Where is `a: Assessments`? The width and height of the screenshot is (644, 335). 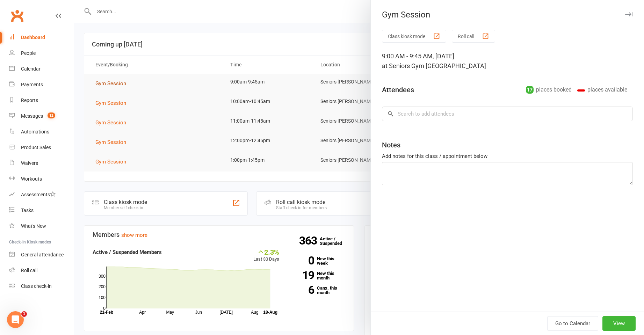
a: Assessments is located at coordinates (41, 195).